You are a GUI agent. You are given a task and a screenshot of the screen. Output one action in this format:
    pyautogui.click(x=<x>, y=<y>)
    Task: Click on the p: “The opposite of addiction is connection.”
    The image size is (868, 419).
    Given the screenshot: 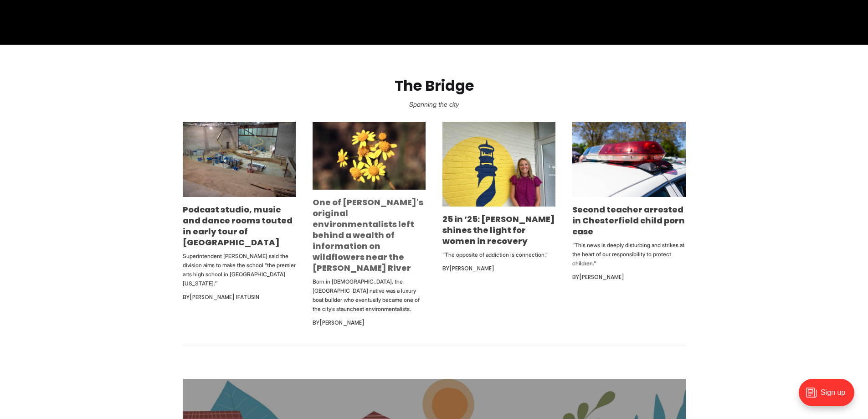 What is the action you would take?
    pyautogui.click(x=499, y=255)
    